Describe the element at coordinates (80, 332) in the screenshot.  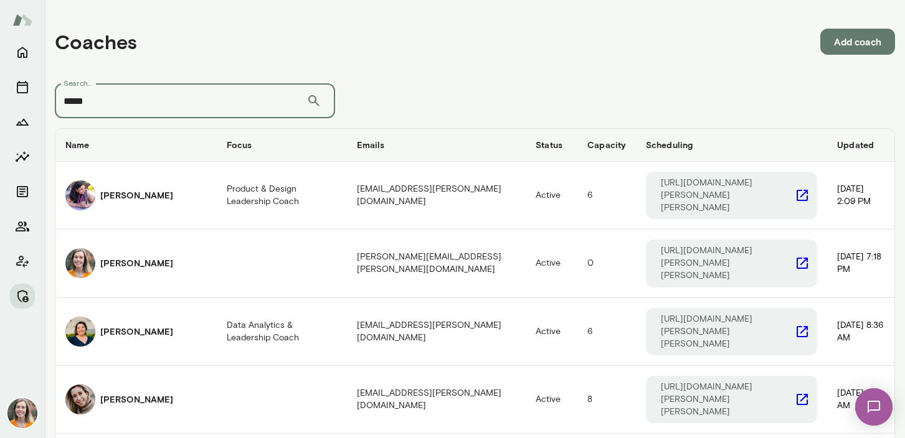
I see `img: Lara Indrikovs` at that location.